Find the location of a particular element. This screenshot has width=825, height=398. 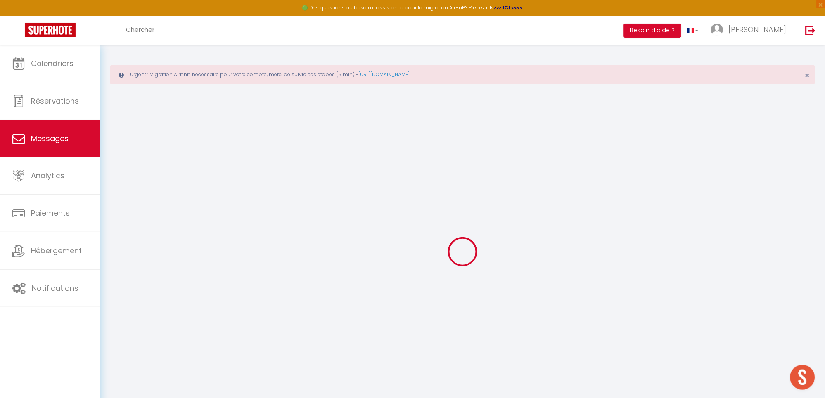

strong: >>> ICI <<<< is located at coordinates (509, 7).